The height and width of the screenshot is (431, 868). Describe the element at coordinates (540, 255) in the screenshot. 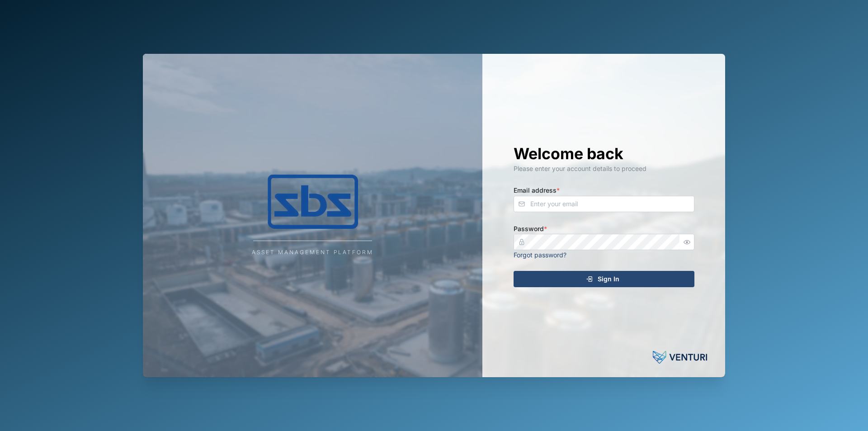

I see `a: Forgot password?` at that location.